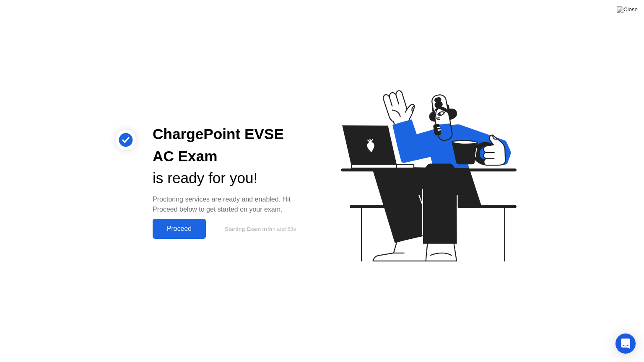  Describe the element at coordinates (627, 9) in the screenshot. I see `img: Close` at that location.